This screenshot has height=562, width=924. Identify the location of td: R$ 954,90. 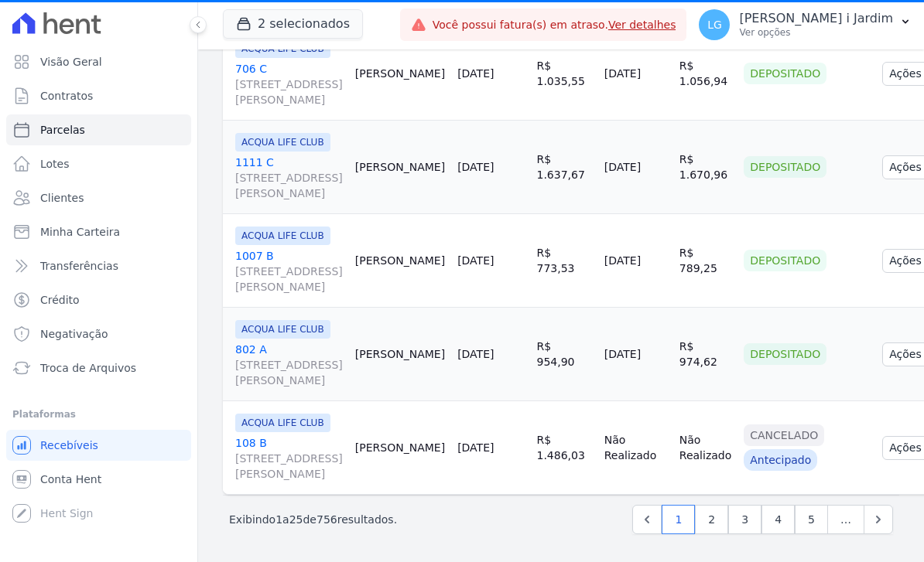
(564, 354).